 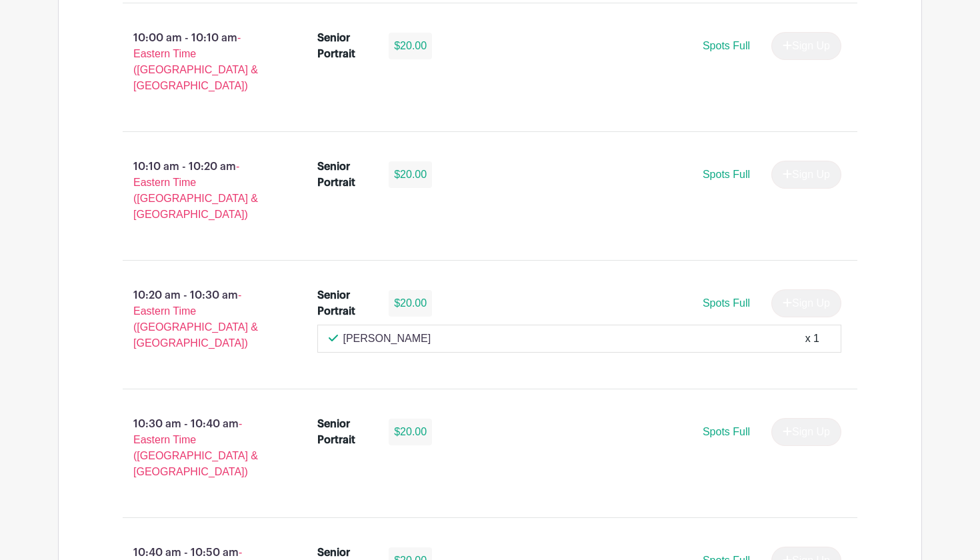 I want to click on p: 10:10 am - 10:20 am, so click(x=199, y=191).